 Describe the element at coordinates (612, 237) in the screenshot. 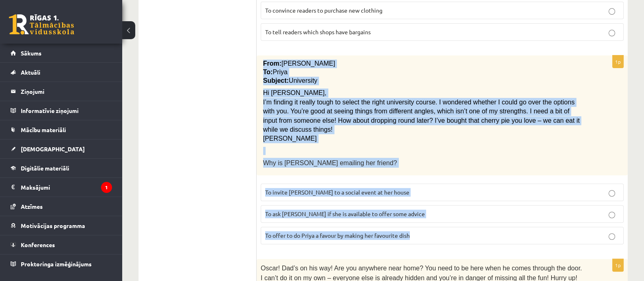

I see `input: To offer to do Priya a favour by making her favourite dish` at that location.